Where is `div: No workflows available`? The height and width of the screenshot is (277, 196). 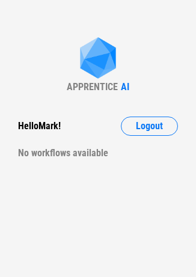 div: No workflows available is located at coordinates (98, 153).